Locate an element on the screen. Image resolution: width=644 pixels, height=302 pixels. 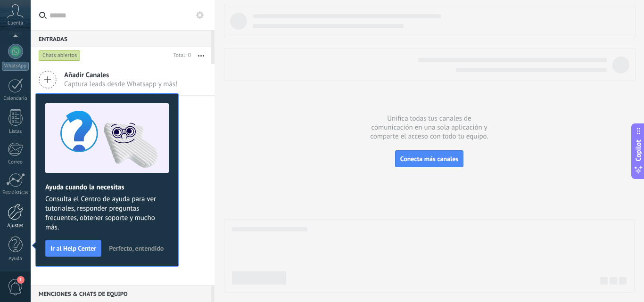
span: Perfecto, entendido is located at coordinates (136, 249).